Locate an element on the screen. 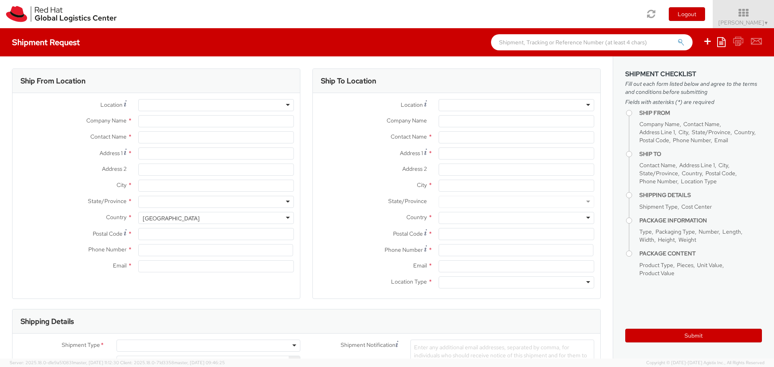 This screenshot has height=367, width=774. h4: Ship From is located at coordinates (700, 113).